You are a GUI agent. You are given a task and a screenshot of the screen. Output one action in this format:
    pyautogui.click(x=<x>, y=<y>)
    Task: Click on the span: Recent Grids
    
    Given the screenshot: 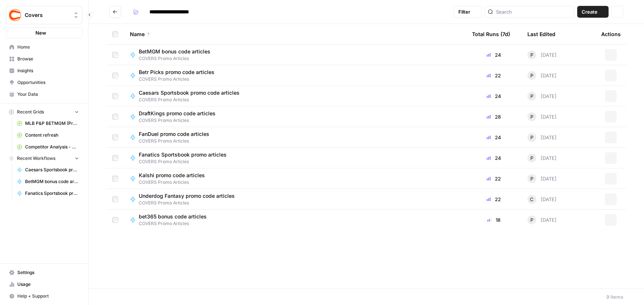 What is the action you would take?
    pyautogui.click(x=30, y=112)
    